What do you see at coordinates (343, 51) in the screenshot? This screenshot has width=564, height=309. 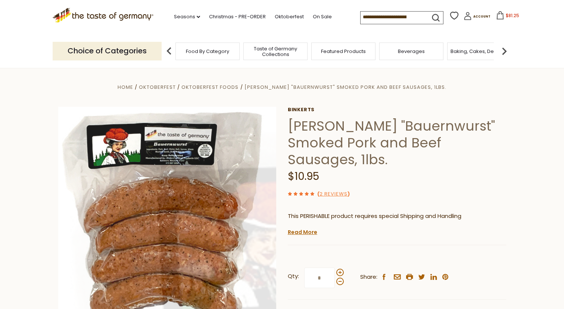 I see `a: Featured Products` at bounding box center [343, 51].